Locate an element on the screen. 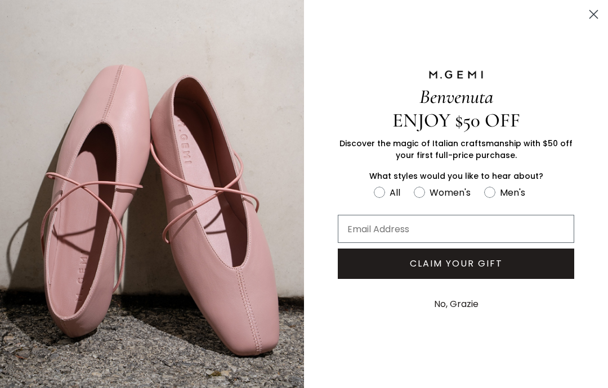 This screenshot has width=608, height=388. div: Men's is located at coordinates (512, 192).